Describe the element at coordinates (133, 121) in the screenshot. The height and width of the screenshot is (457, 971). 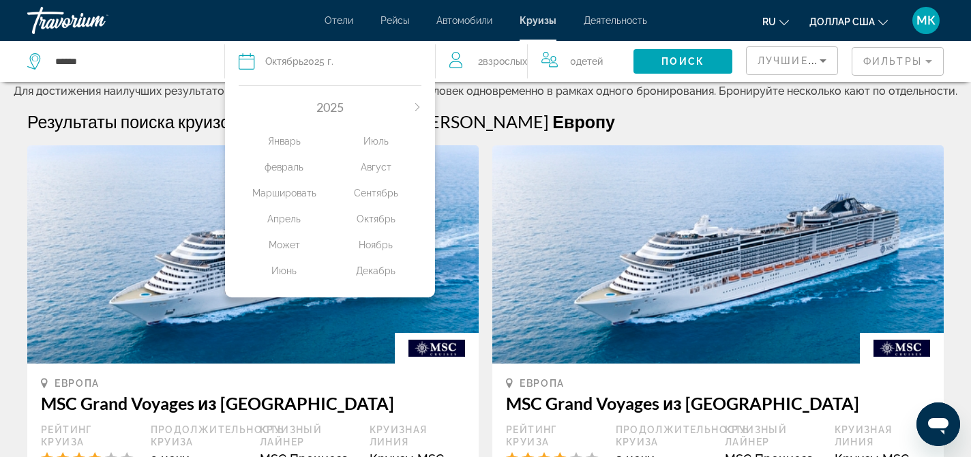
I see `font: Результаты поиска круизов` at that location.